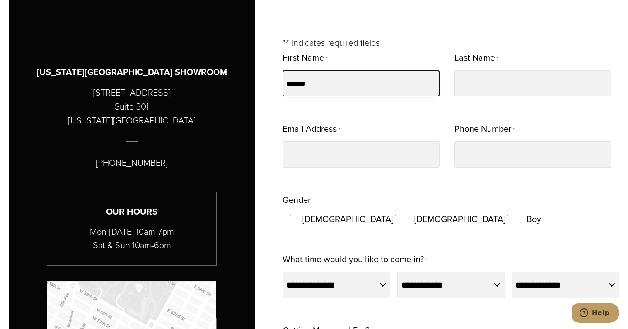 The image size is (628, 329). Describe the element at coordinates (476, 58) in the screenshot. I see `label: Last Name` at that location.